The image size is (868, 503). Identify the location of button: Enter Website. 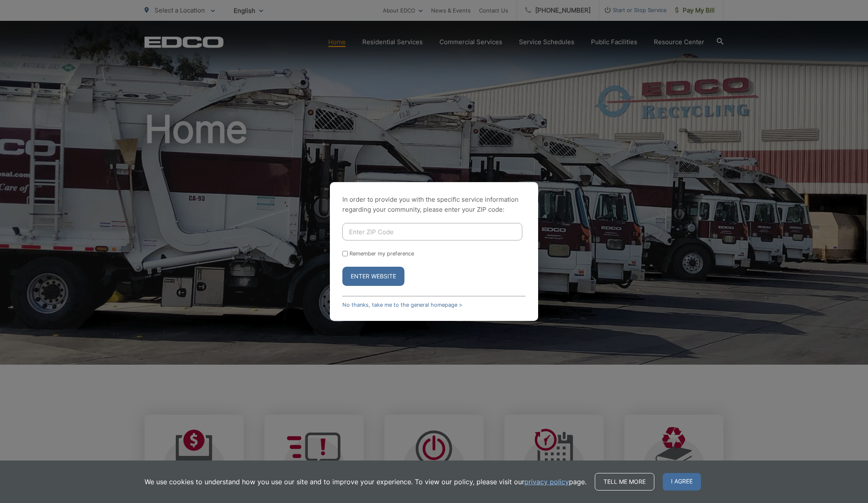
(373, 276).